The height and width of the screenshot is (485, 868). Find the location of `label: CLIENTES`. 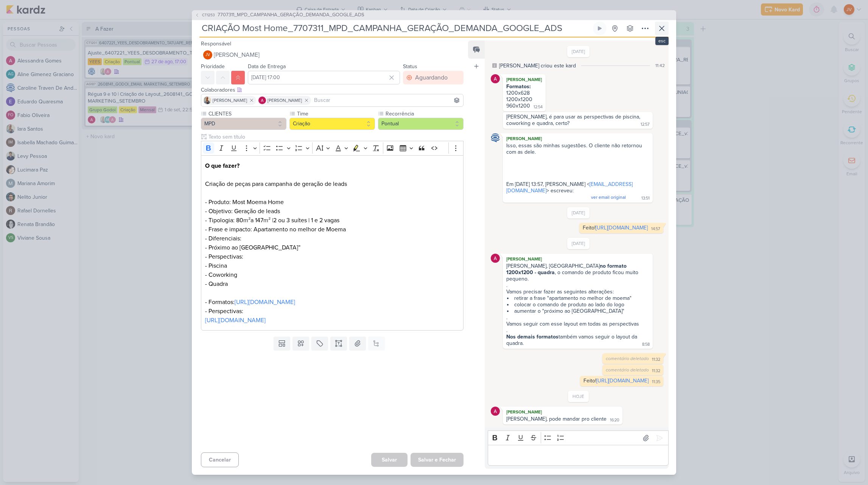

label: CLIENTES is located at coordinates (247, 114).